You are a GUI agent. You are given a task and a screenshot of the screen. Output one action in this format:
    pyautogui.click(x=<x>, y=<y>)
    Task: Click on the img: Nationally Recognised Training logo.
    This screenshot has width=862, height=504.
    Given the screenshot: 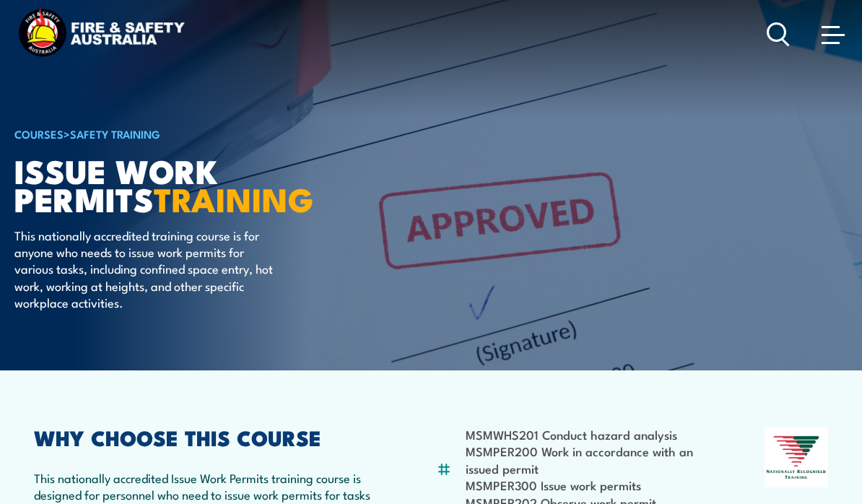 What is the action you would take?
    pyautogui.click(x=797, y=457)
    